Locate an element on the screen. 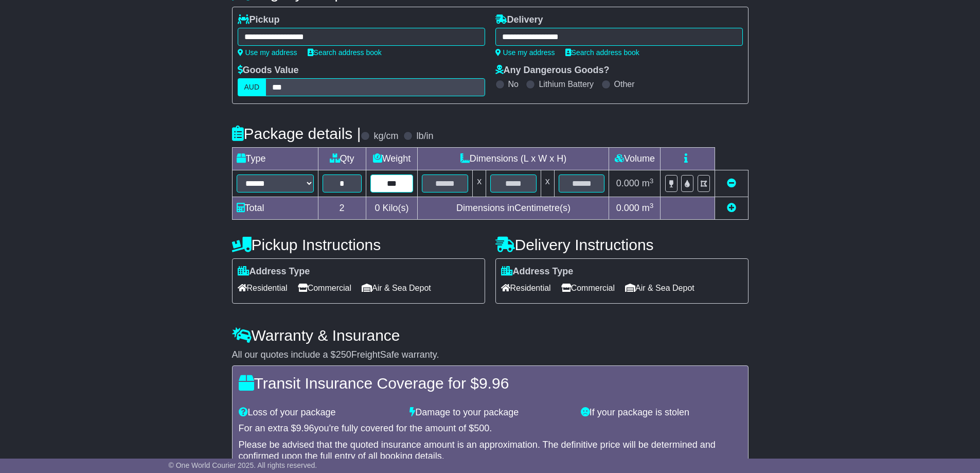 Image resolution: width=980 pixels, height=473 pixels. label: Other is located at coordinates (625, 84).